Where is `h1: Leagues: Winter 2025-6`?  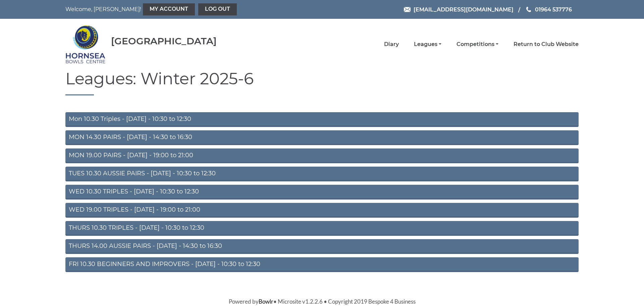
h1: Leagues: Winter 2025-6 is located at coordinates (322, 83).